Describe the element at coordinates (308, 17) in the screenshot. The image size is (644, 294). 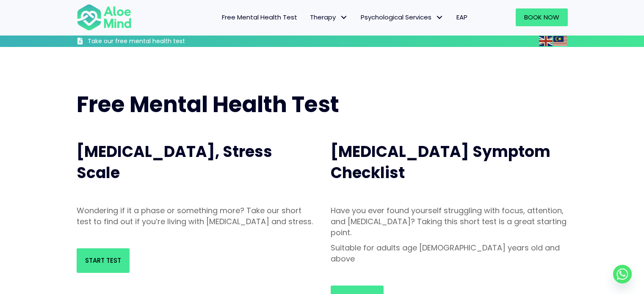
I see `nav: Menu` at that location.